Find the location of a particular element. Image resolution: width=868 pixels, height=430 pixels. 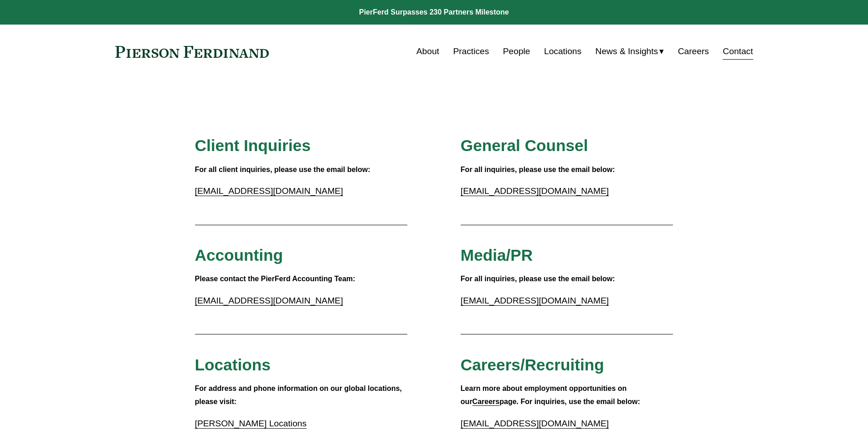

strong: For all client inquiries, please use the email below: is located at coordinates (283, 169).